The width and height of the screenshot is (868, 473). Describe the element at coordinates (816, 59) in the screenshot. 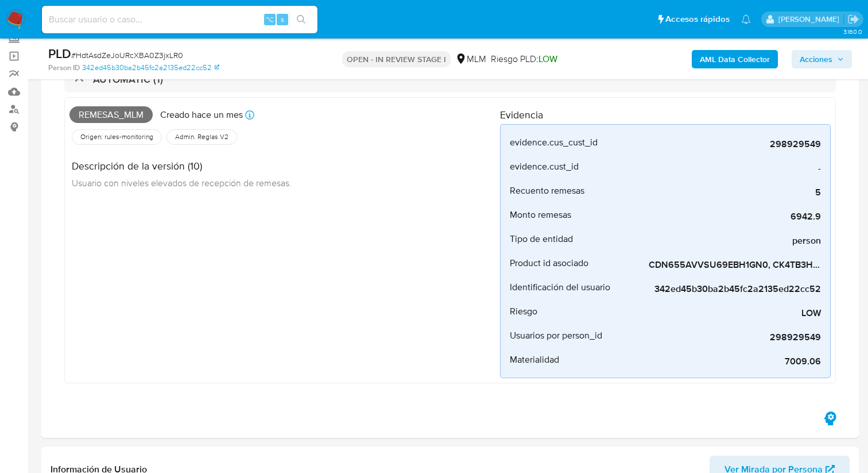

I see `span: Acciones` at that location.